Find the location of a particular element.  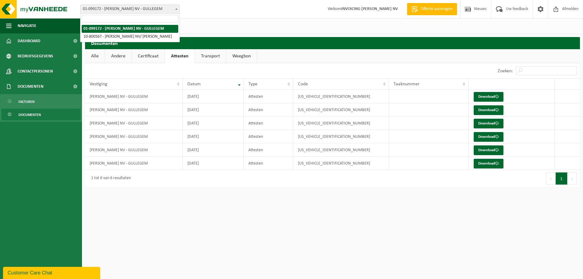

a: Documenten is located at coordinates (41, 115).